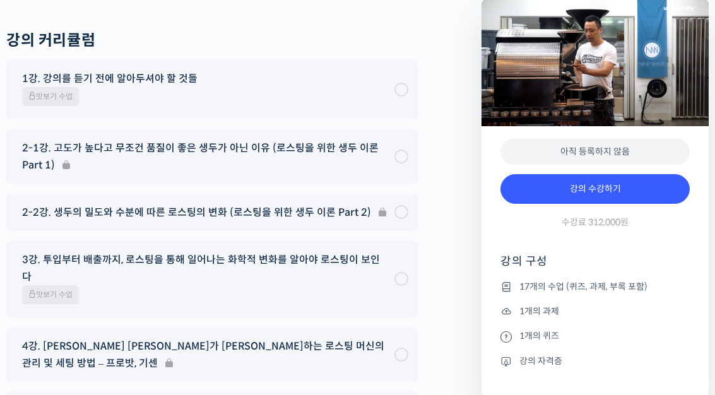  Describe the element at coordinates (123, 306) in the screenshot. I see `a: 대화` at that location.